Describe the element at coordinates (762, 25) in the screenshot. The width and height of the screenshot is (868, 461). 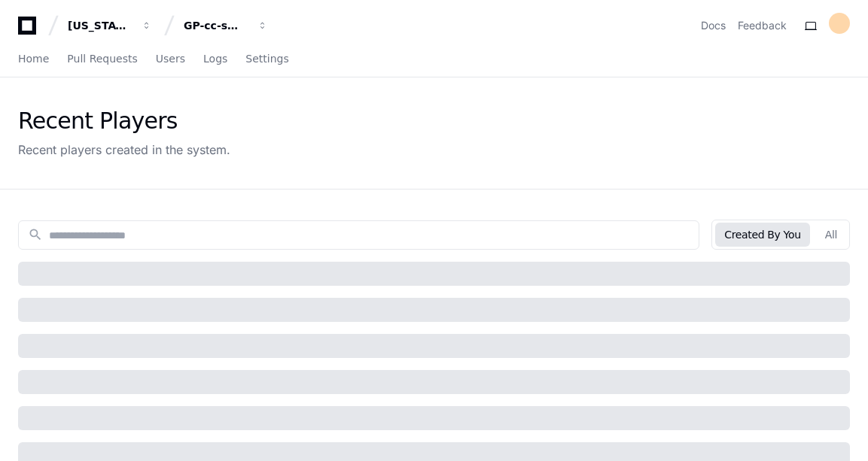
I see `button: Feedback` at that location.